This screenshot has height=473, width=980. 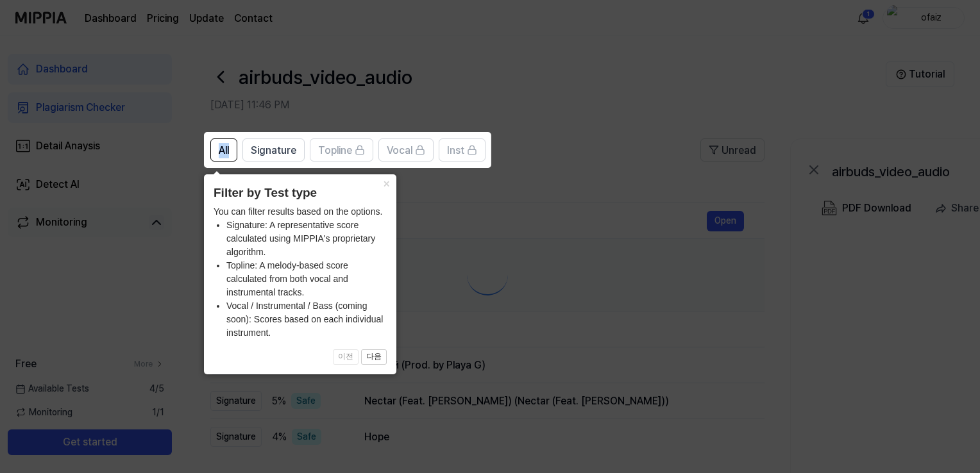 What do you see at coordinates (307, 319) in the screenshot?
I see `li: Vocal / Instrumental / Bass (coming soon): Scores based on each individual instrument.` at bounding box center [307, 319].